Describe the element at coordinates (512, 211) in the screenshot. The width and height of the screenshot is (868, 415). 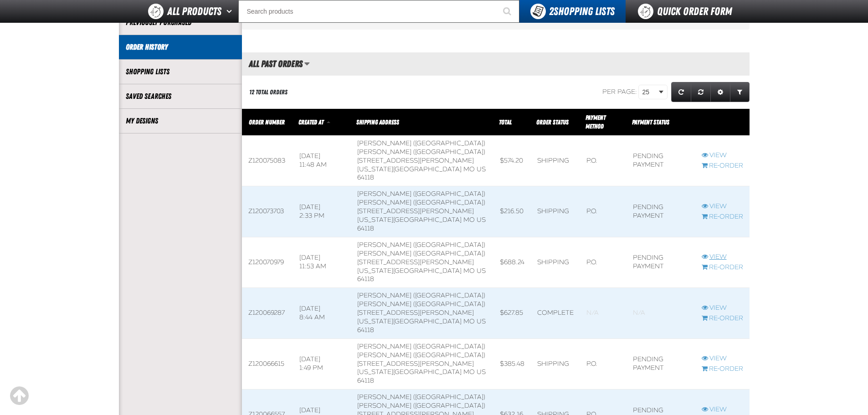
I see `td: $216.50` at that location.